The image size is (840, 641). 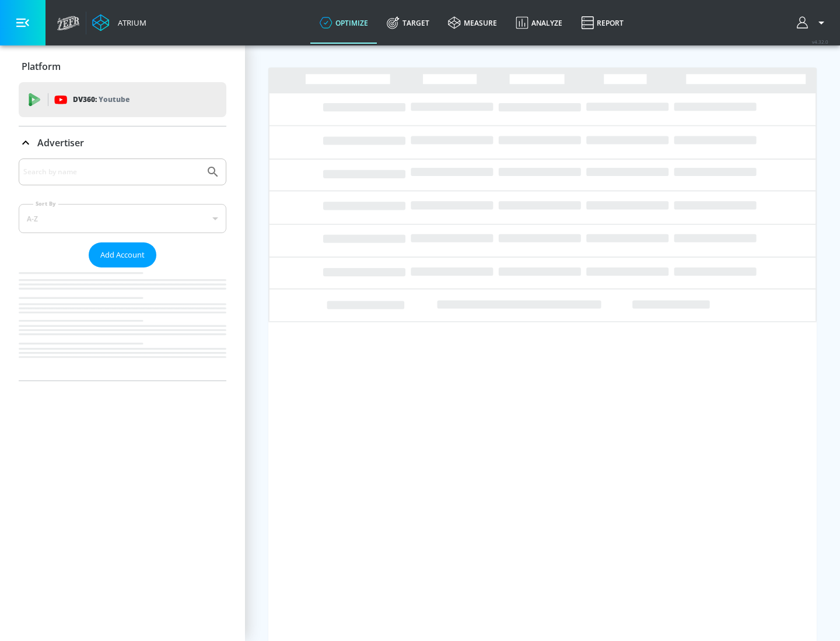 What do you see at coordinates (101, 100) in the screenshot?
I see `p: DV360:` at bounding box center [101, 100].